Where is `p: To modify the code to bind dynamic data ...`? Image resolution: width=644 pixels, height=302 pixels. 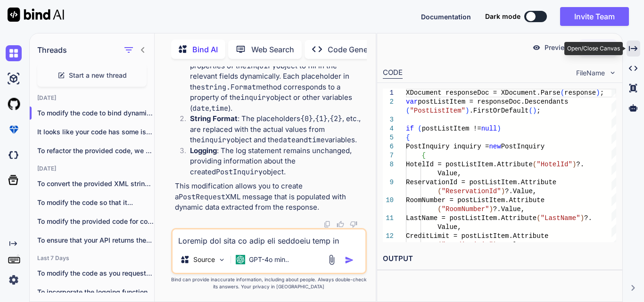 p: To modify the code to bind dynamic data ... is located at coordinates (96, 113).